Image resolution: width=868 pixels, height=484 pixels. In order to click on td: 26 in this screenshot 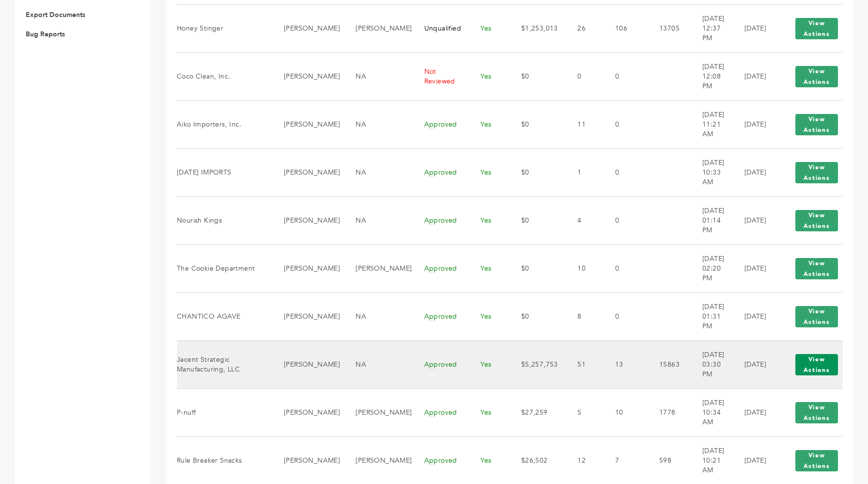, I will do `click(583, 28)`.